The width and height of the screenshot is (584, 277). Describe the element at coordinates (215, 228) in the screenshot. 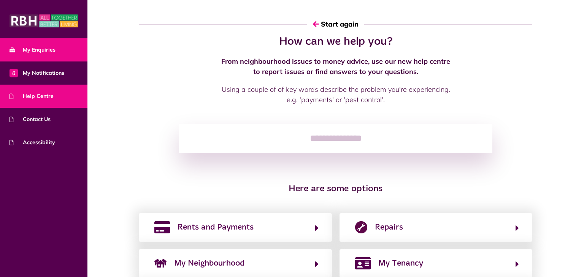

I see `span: Rents and Payments` at that location.